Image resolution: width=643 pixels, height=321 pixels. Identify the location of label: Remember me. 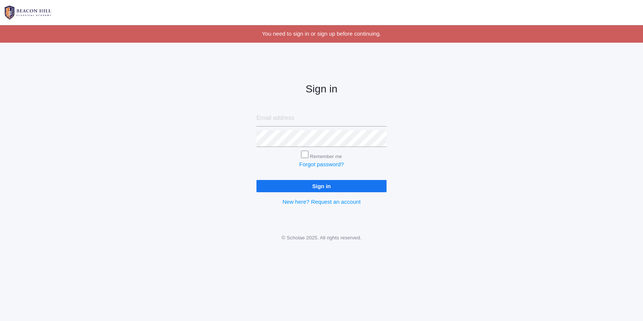
(326, 156).